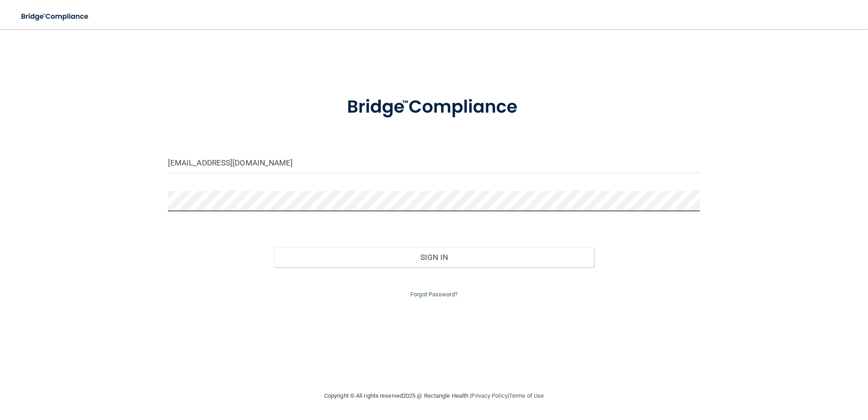 This screenshot has height=420, width=868. What do you see at coordinates (434, 294) in the screenshot?
I see `a: Forgot Password?` at bounding box center [434, 294].